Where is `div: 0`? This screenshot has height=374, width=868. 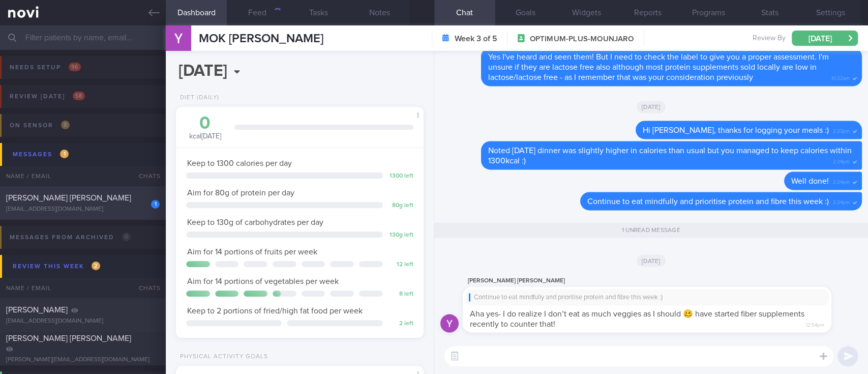
div: 0 is located at coordinates (205, 123).